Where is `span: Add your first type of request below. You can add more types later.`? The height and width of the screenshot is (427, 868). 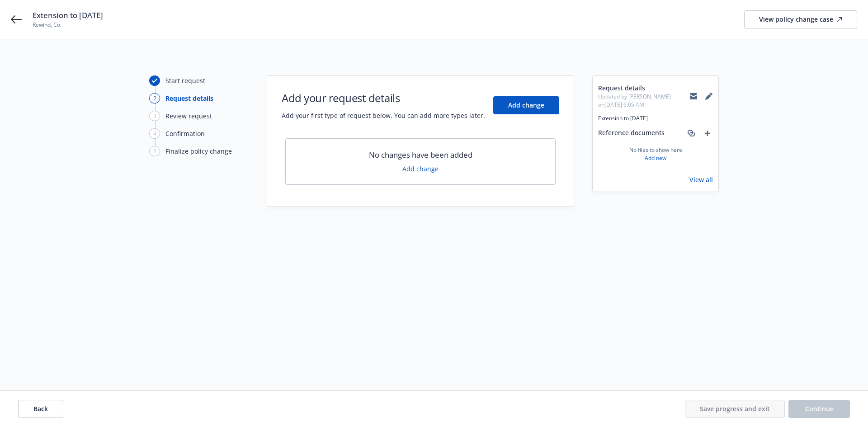
span: Add your first type of request below. You can add more types later. is located at coordinates (384, 115).